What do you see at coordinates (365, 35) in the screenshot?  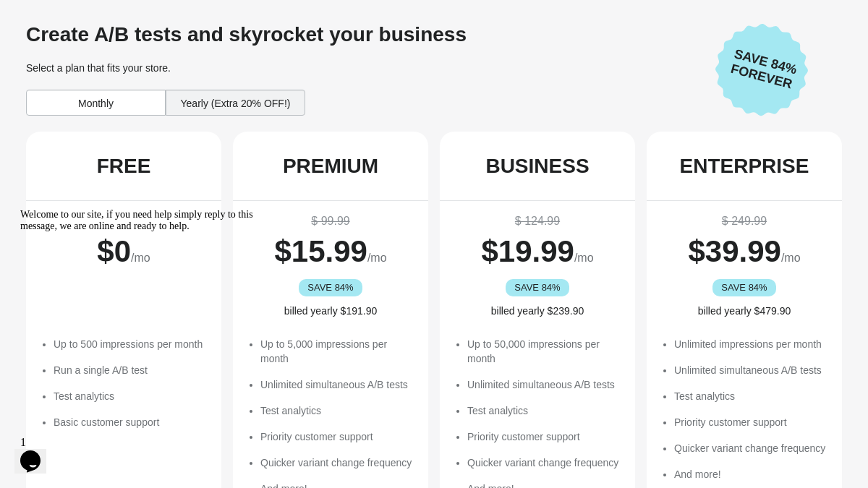 I see `div: Create A/B tests and skyrocket your business` at bounding box center [365, 35].